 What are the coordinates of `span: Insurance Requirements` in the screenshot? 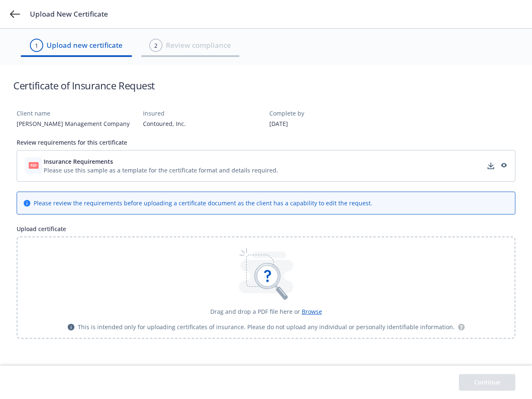 It's located at (78, 161).